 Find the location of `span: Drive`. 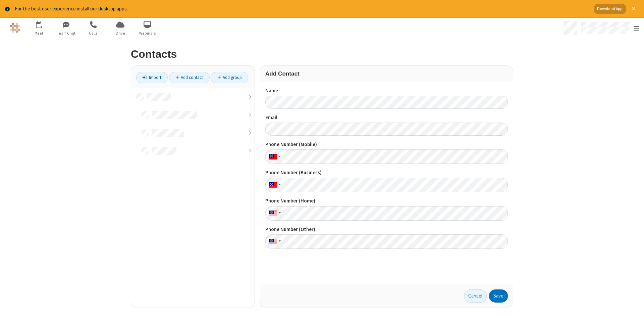

span: Drive is located at coordinates (120, 33).